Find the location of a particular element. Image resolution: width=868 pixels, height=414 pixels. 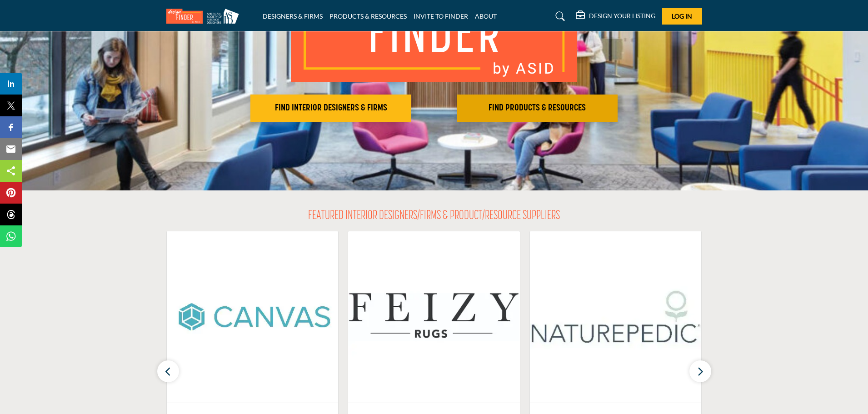

button: FIND INTERIOR DESIGNERS & FIRMS is located at coordinates (331, 108).